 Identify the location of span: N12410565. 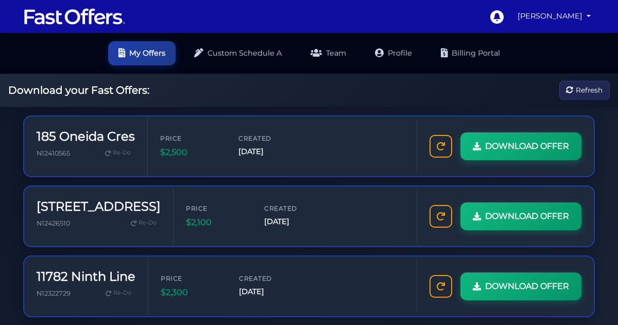
(53, 152).